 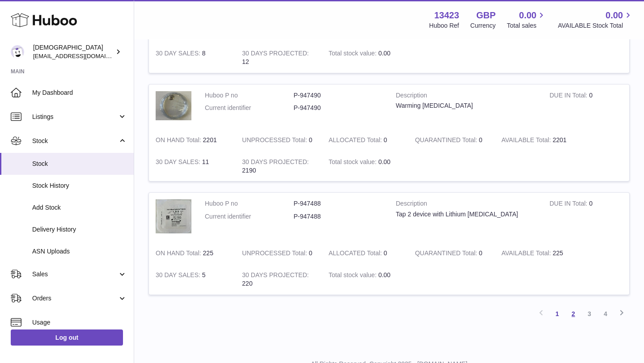 What do you see at coordinates (278, 279) in the screenshot?
I see `td: 220` at bounding box center [278, 279].